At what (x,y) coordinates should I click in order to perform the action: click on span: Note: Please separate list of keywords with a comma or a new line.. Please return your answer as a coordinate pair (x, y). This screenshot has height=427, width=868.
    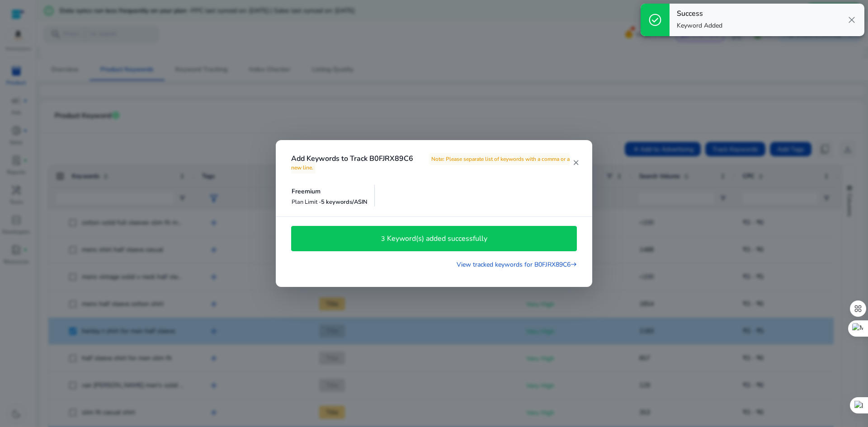
    Looking at the image, I should click on (431, 163).